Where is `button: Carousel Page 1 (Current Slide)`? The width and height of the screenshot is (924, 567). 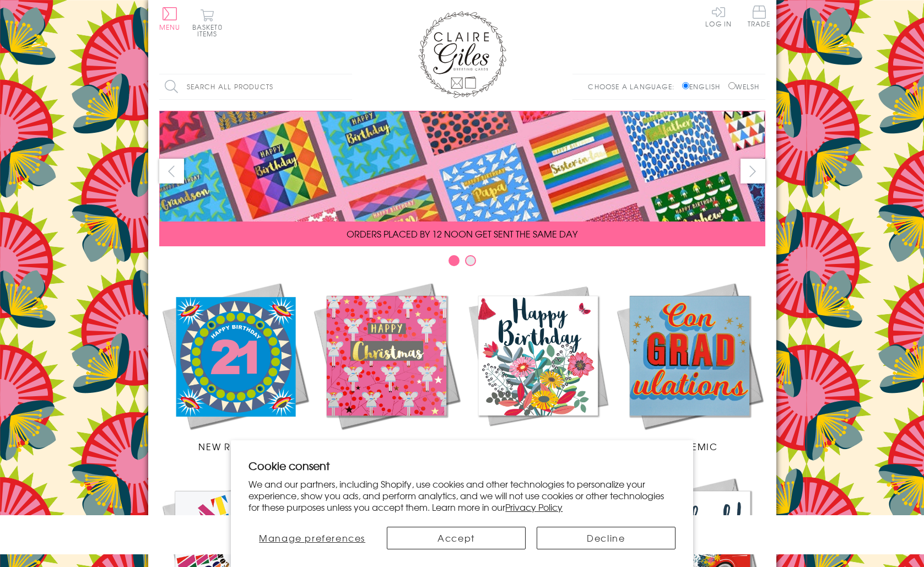 button: Carousel Page 1 (Current Slide) is located at coordinates (454, 260).